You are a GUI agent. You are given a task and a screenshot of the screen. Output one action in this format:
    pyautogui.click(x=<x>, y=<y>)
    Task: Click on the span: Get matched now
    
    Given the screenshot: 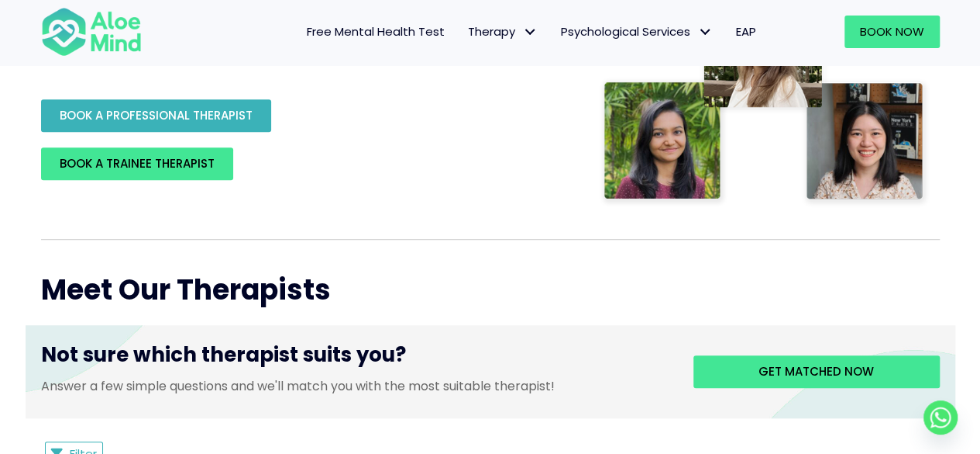 What is the action you would take?
    pyautogui.click(x=816, y=371)
    